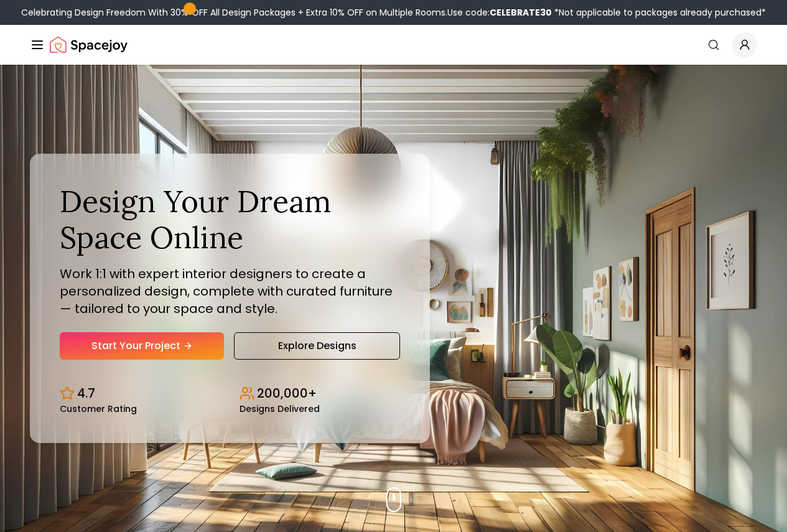 Image resolution: width=787 pixels, height=532 pixels. What do you see at coordinates (142, 346) in the screenshot?
I see `a: Start Your Project` at bounding box center [142, 346].